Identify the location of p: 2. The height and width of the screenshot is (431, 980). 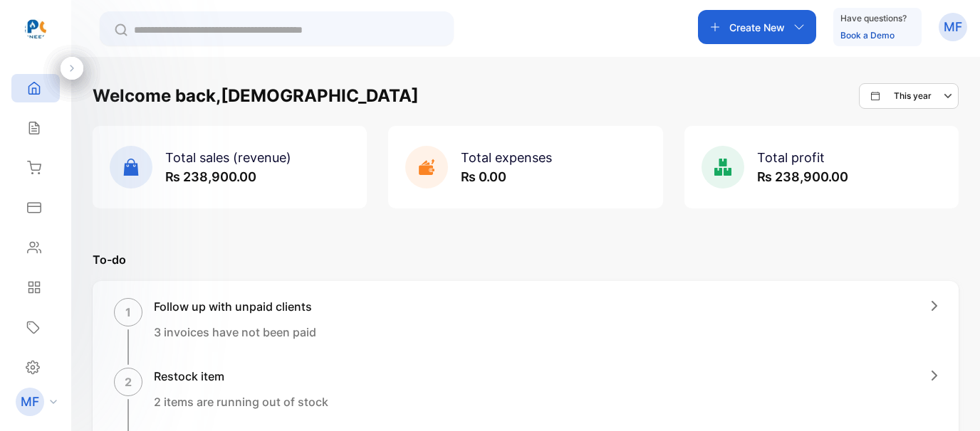
(128, 383).